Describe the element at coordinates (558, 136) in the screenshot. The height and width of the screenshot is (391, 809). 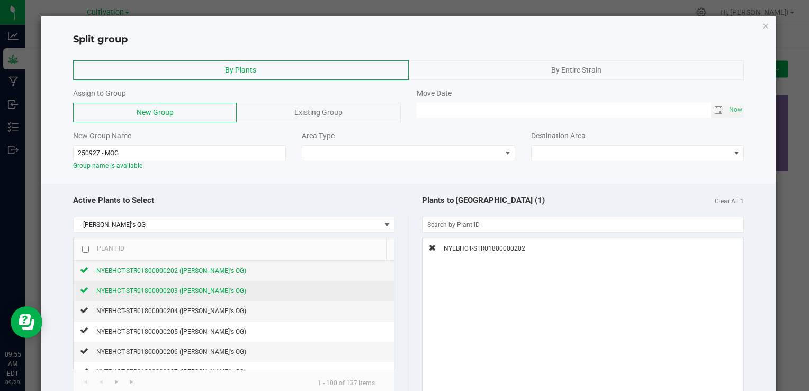
I see `span: Destination Area` at that location.